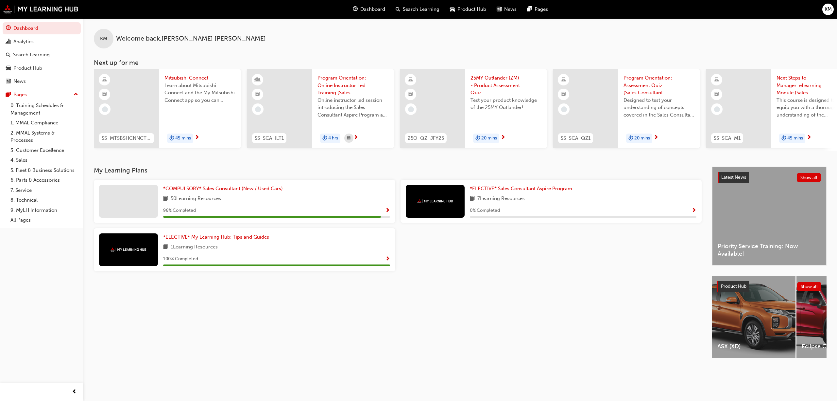  I want to click on span: Latest News, so click(734, 177).